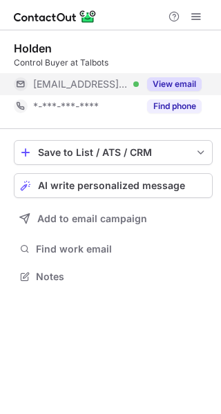 The width and height of the screenshot is (221, 414). I want to click on span: Add to email campaign, so click(92, 219).